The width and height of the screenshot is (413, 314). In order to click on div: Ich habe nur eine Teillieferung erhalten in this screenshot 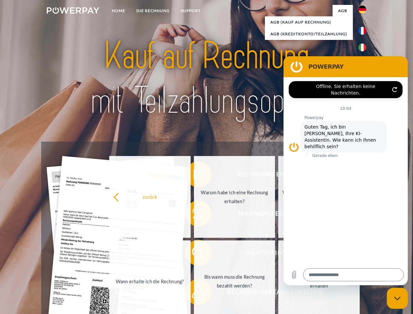, I will do `click(319, 281)`.